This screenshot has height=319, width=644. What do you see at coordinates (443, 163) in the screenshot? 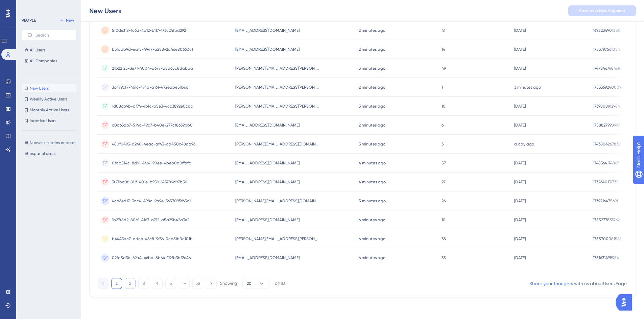
I see `span: 57` at bounding box center [443, 163].